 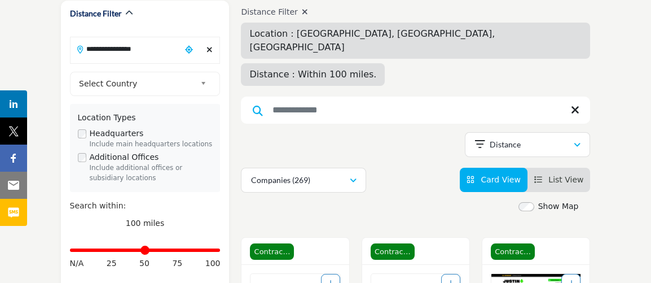 What do you see at coordinates (280, 180) in the screenshot?
I see `p: Companies (269)` at bounding box center [280, 180].